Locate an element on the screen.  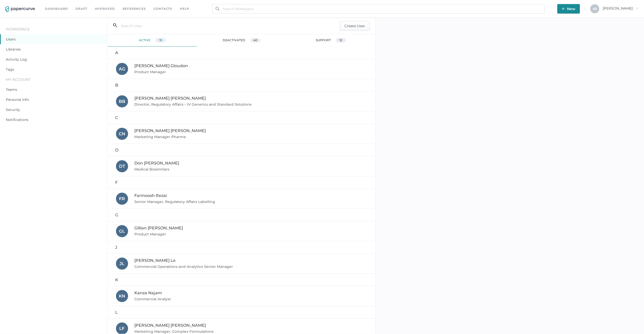
span: 19 is located at coordinates (160, 40).